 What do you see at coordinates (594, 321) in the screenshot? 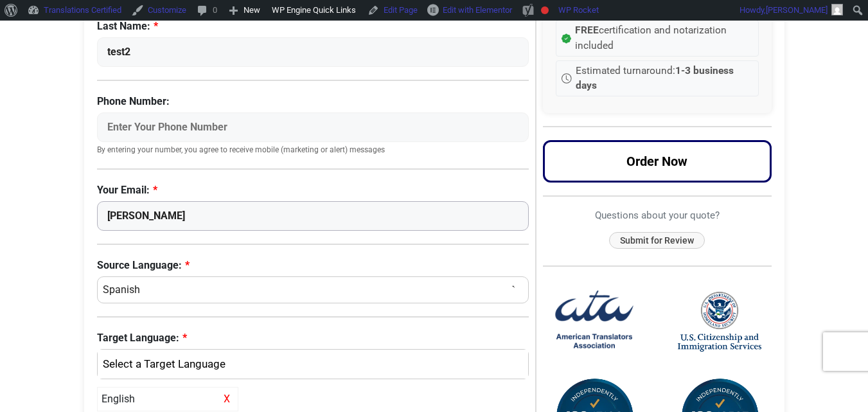
I see `img: American Translators Association Logo` at bounding box center [594, 321].